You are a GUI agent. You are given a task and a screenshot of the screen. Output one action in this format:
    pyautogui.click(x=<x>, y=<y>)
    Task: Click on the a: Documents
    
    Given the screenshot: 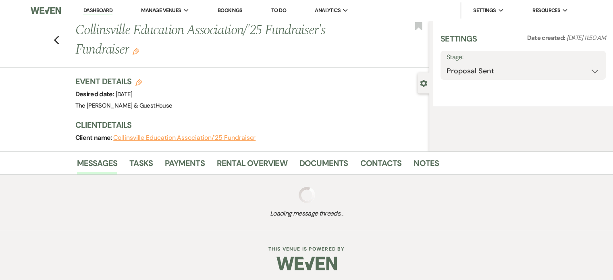 What is the action you would take?
    pyautogui.click(x=323, y=166)
    